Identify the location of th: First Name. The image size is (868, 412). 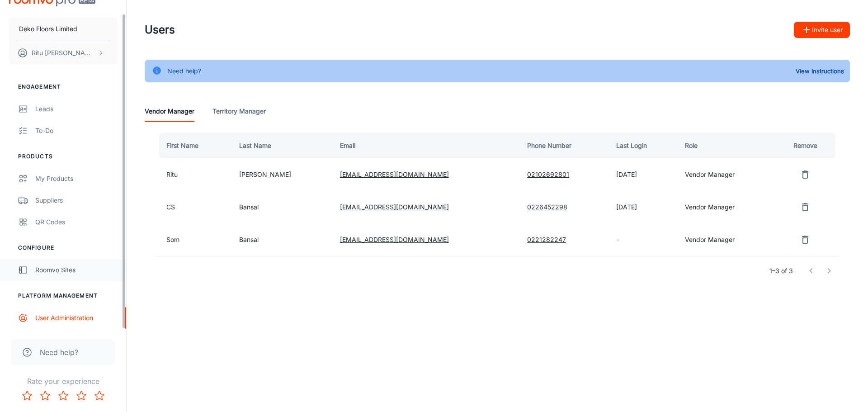
(194, 145).